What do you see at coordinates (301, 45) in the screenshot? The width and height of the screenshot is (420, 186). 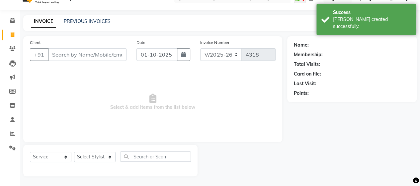 I see `div: Name:` at bounding box center [301, 45].